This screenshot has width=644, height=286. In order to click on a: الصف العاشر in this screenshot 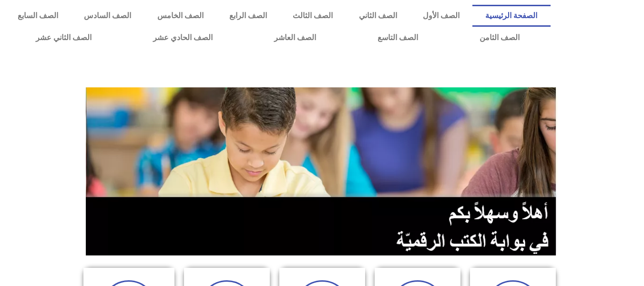, I will do `click(295, 38)`.